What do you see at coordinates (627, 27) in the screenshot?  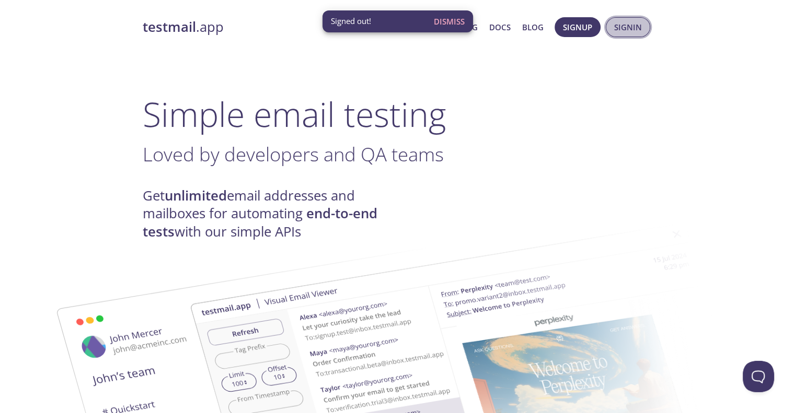 I see `span: Signin` at bounding box center [627, 27].